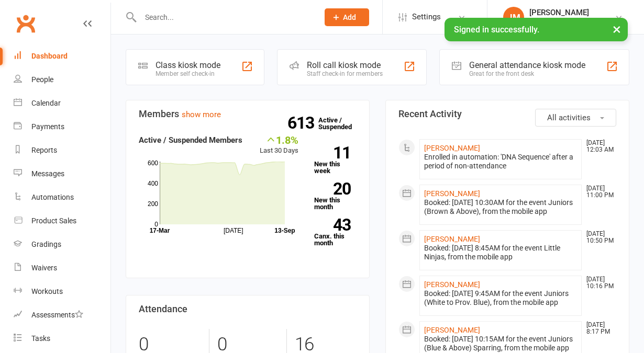  Describe the element at coordinates (49, 56) in the screenshot. I see `div: Dashboard` at that location.